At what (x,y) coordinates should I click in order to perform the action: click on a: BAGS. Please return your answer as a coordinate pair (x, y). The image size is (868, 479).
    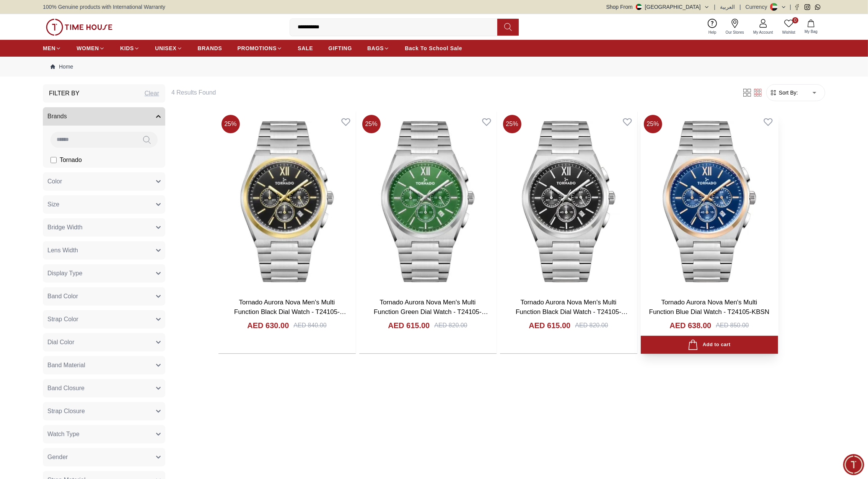
    Looking at the image, I should click on (379, 49).